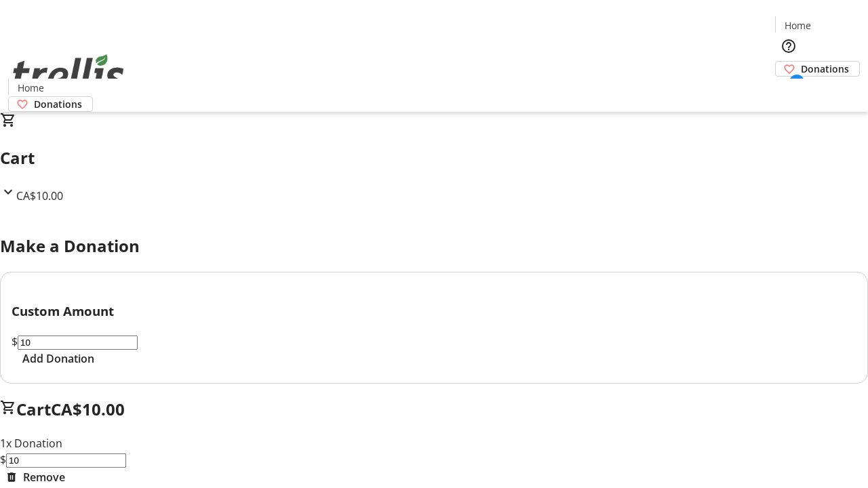 The height and width of the screenshot is (488, 868). What do you see at coordinates (434, 311) in the screenshot?
I see `h3: Custom Amount` at bounding box center [434, 311].